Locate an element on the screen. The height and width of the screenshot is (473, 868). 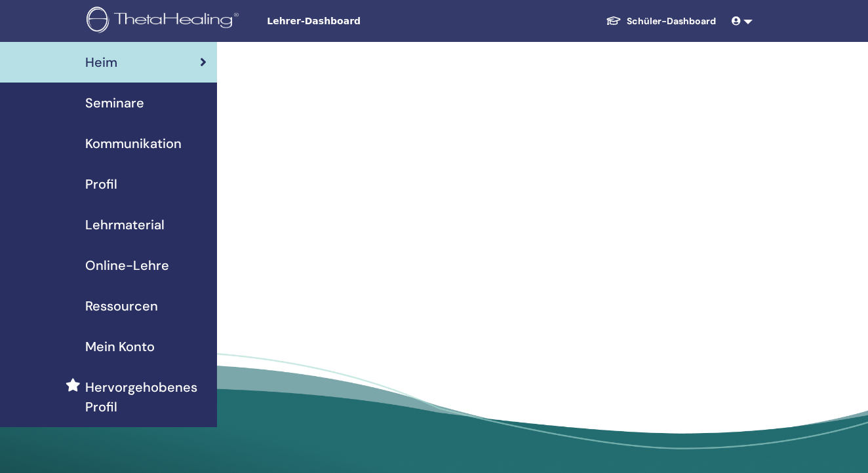
a: Schüler-Dashboard is located at coordinates (661, 21).